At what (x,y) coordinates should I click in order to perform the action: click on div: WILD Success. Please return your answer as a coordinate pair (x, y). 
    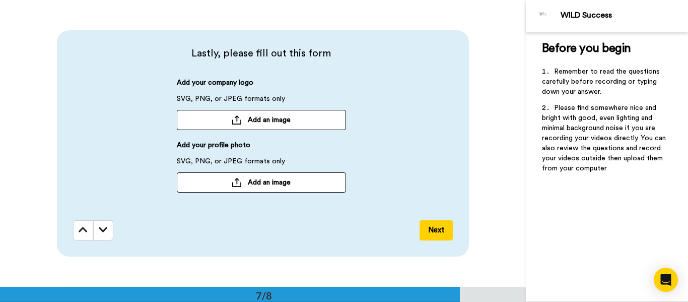
    Looking at the image, I should click on (624, 15).